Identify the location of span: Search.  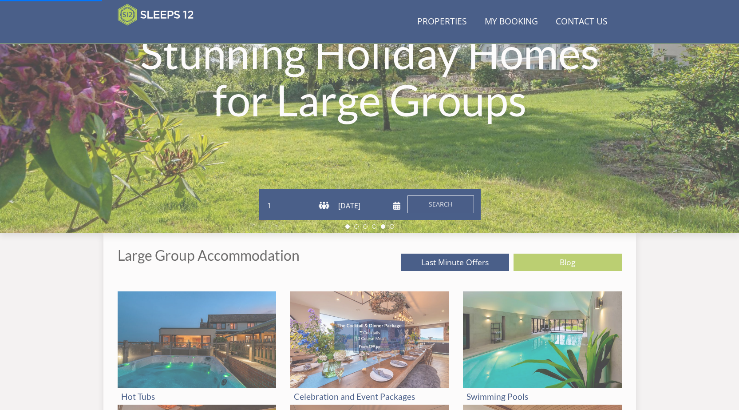
(441, 204).